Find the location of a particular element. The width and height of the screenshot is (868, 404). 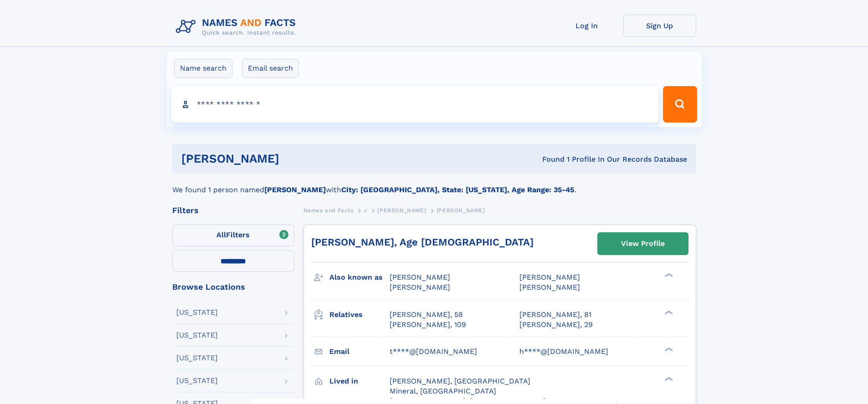

label: Name search is located at coordinates (203, 68).